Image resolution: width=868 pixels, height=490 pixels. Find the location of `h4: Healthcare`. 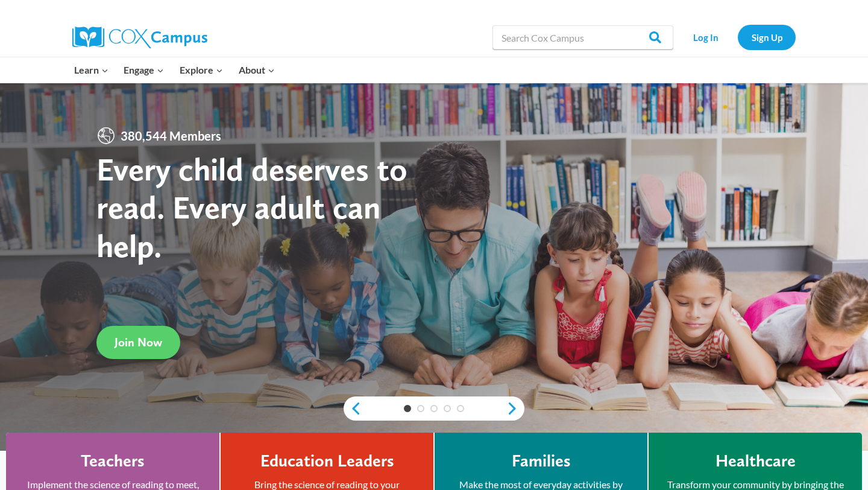

h4: Healthcare is located at coordinates (756, 461).